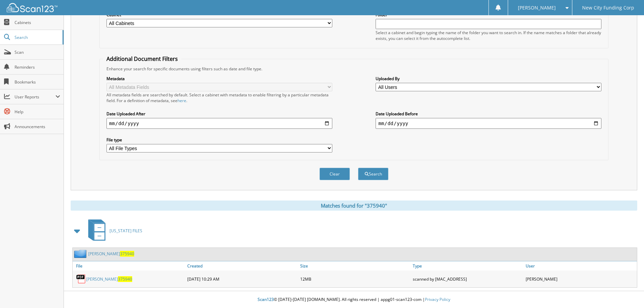 This screenshot has width=644, height=308. What do you see at coordinates (373, 174) in the screenshot?
I see `button: Search` at bounding box center [373, 174].